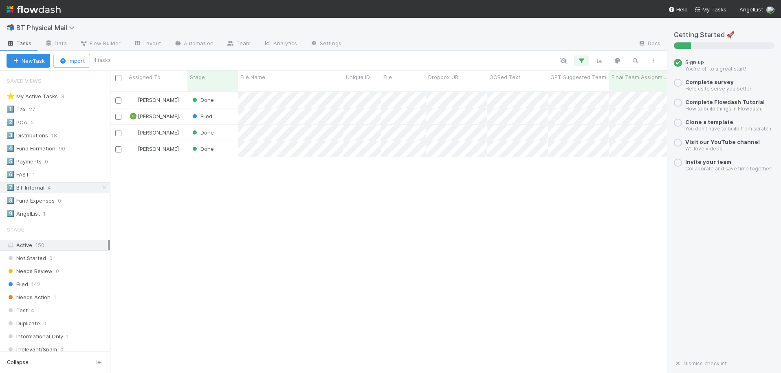 The width and height of the screenshot is (781, 373). Describe the element at coordinates (11, 200) in the screenshot. I see `span: 8️⃣` at that location.